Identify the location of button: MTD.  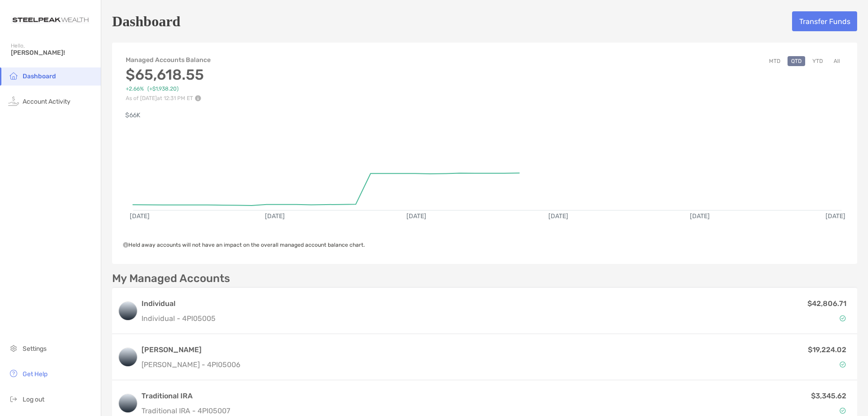
(775, 61).